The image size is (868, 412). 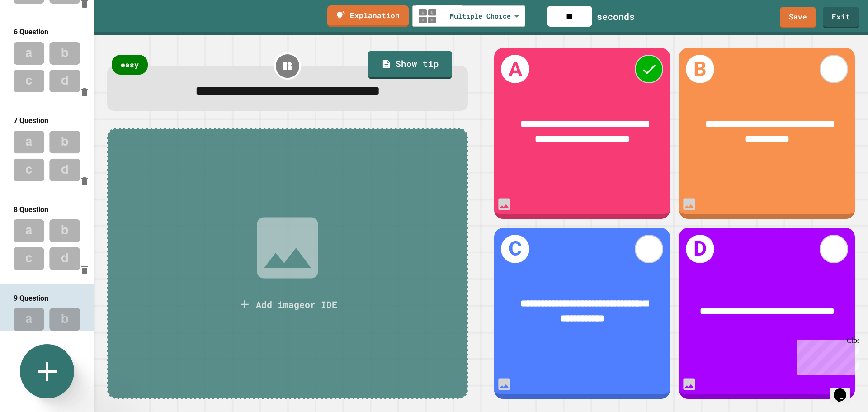 I want to click on span: 8 Question, so click(x=31, y=209).